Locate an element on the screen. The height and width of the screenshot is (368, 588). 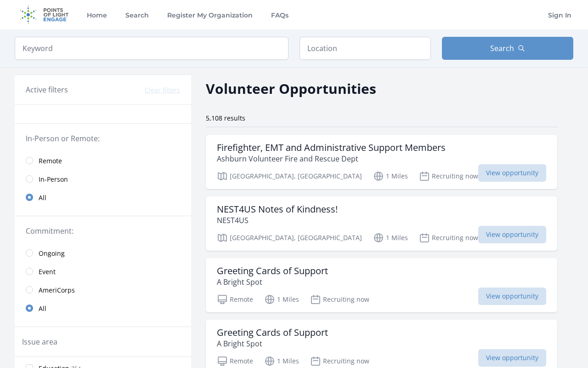
legend: Commitment: is located at coordinates (103, 231).